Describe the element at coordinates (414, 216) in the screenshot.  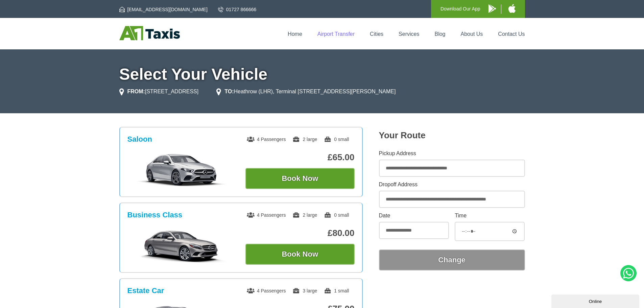
I see `label: Date` at that location.